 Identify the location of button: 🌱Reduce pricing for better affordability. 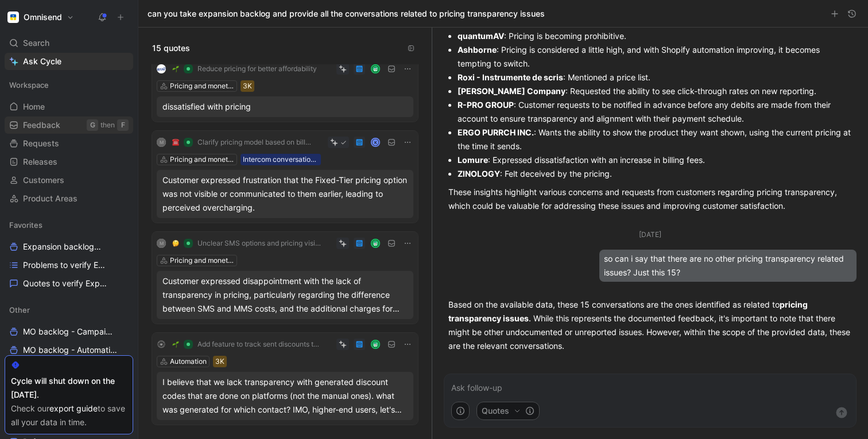
(244, 69).